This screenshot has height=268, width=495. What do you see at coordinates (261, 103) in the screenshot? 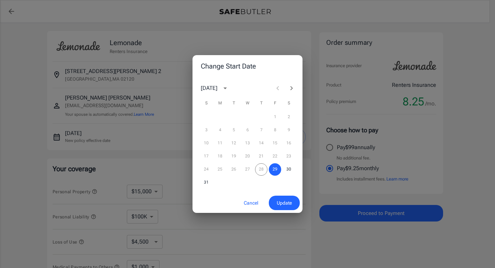
I see `span: Thursday` at bounding box center [261, 103].